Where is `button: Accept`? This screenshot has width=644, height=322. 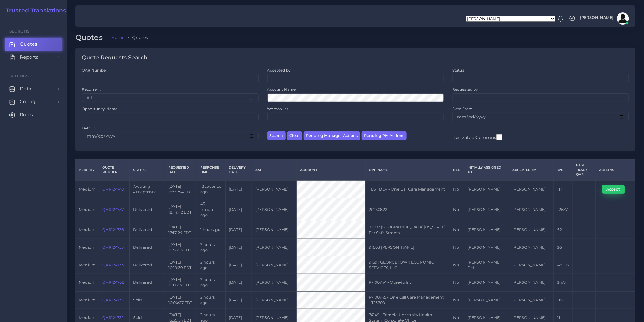
button: Accept is located at coordinates (614, 189).